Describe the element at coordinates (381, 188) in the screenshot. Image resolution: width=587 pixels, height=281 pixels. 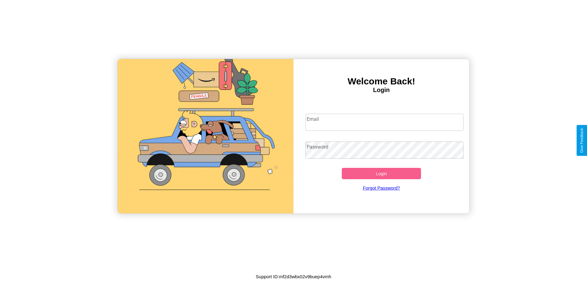
I see `a: Forgot Password?` at that location.